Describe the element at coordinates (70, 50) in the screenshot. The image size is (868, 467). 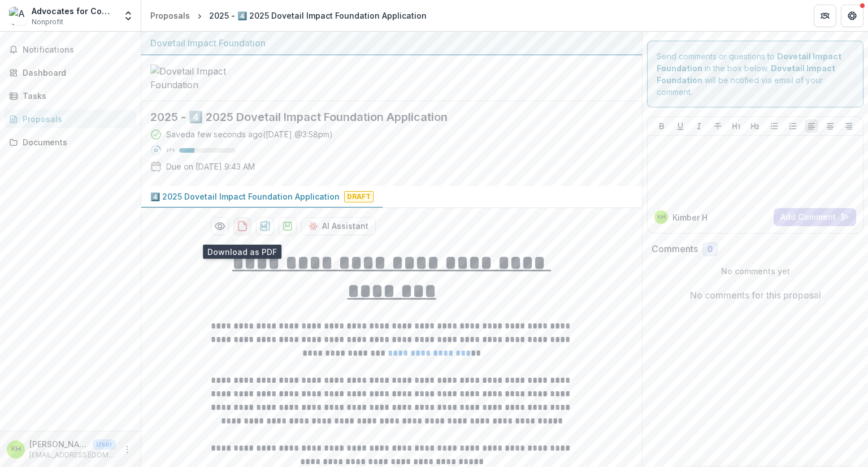
I see `button: Notifications` at that location.